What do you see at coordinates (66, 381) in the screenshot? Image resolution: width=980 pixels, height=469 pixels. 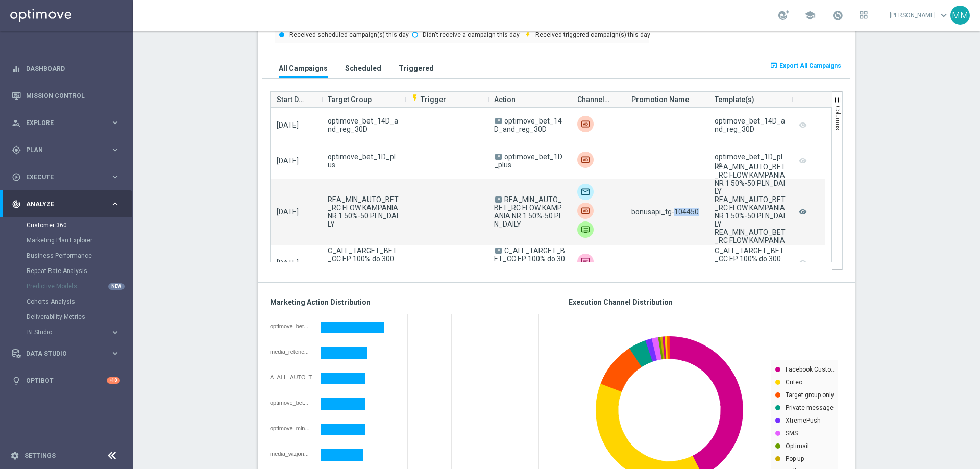 I see `div: lightbulb Optibot +10` at bounding box center [66, 381].